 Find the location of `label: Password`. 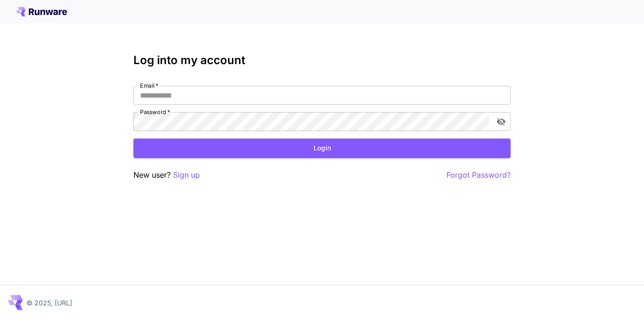

label: Password is located at coordinates (155, 112).